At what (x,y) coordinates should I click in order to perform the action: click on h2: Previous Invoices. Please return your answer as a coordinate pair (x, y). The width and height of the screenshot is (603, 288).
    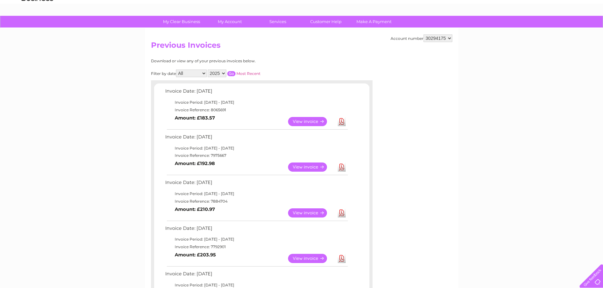
    Looking at the image, I should click on (301, 47).